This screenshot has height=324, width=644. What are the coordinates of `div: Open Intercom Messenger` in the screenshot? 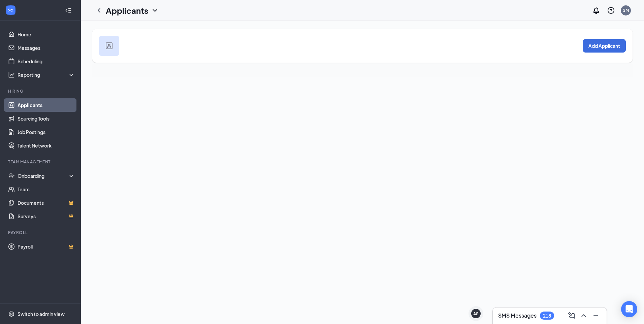 It's located at (629, 309).